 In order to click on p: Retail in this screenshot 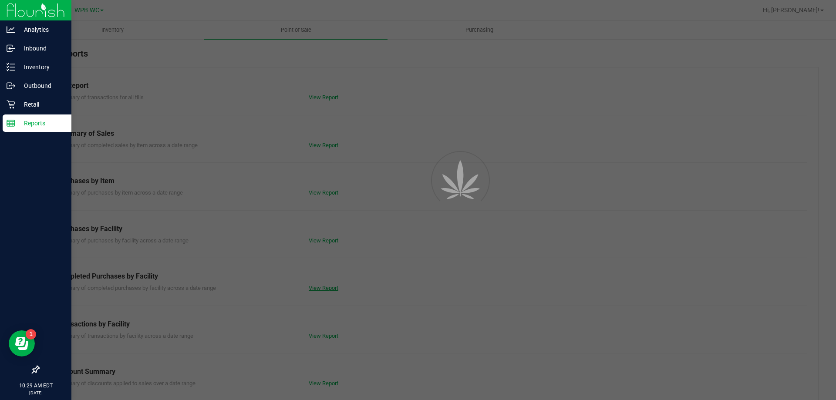, I will do `click(41, 105)`.